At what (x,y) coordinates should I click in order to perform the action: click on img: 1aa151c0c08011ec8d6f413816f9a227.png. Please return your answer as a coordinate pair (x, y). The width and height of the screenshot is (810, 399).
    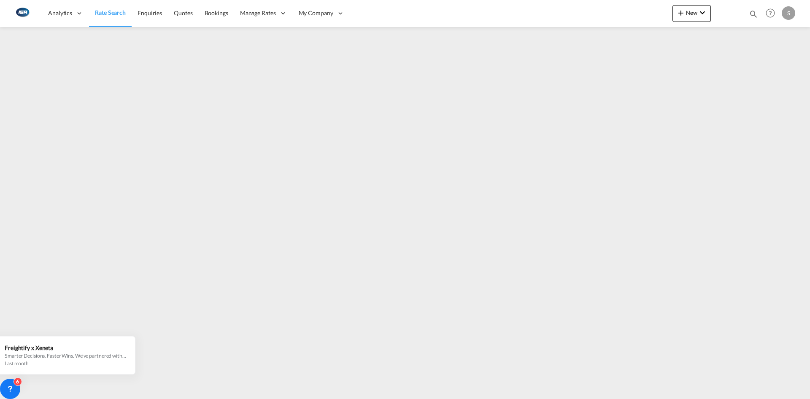
    Looking at the image, I should click on (22, 13).